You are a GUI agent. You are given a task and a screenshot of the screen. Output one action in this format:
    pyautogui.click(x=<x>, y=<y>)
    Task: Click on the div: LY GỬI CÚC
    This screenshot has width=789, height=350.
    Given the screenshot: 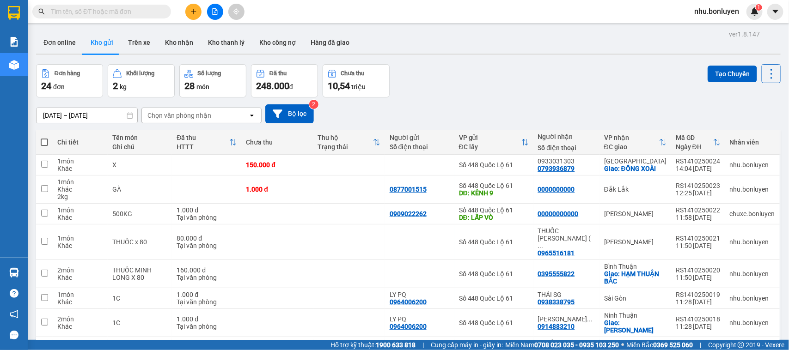 What is the action you would take?
    pyautogui.click(x=566, y=344)
    